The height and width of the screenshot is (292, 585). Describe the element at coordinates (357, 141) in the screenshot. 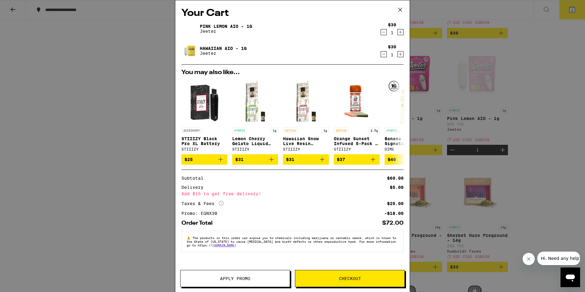

I see `p: Orange Sunset Infused 5-Pack - 2.5g` at that location.